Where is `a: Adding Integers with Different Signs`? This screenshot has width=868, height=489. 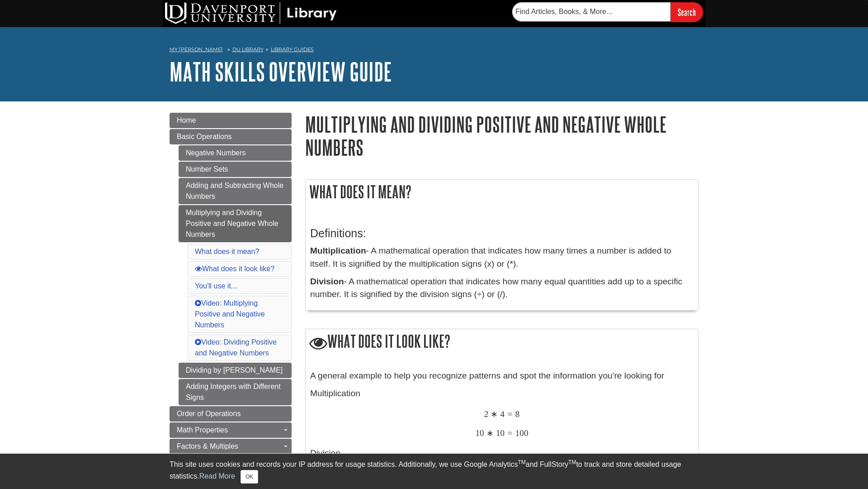
a: Adding Integers with Different Signs is located at coordinates (236, 392).